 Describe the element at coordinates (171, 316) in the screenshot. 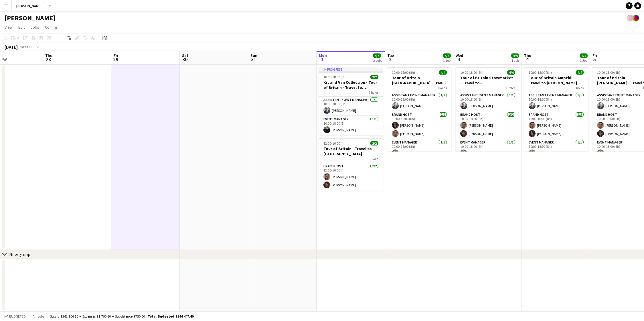

I see `span: Total Budgeted £344 447.40` at that location.